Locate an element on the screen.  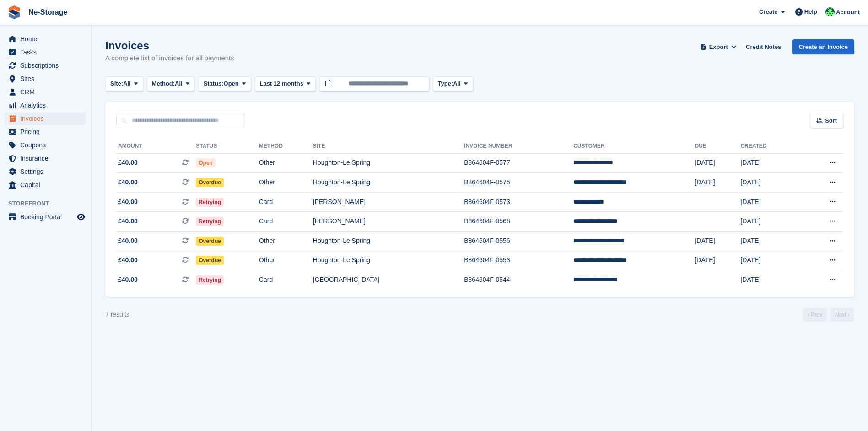
td: B864604F-0553 is located at coordinates (518, 260).